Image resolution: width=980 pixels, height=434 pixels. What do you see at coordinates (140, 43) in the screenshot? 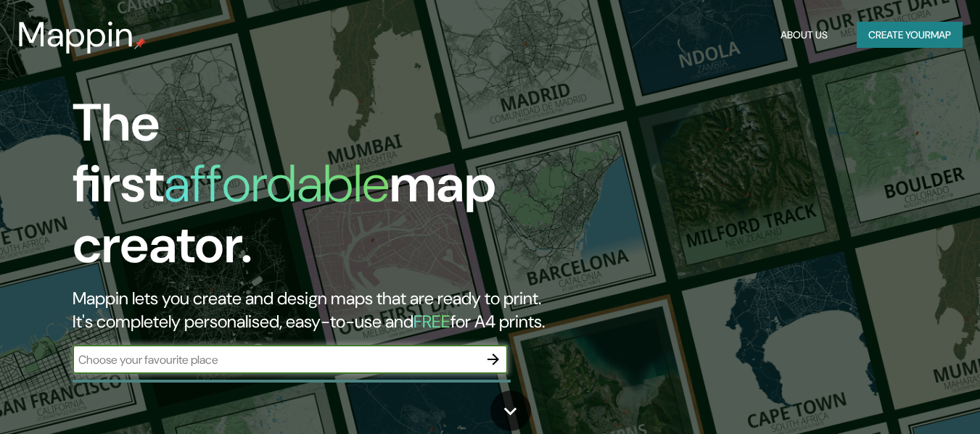
I see `img: mappin-pin` at bounding box center [140, 43].